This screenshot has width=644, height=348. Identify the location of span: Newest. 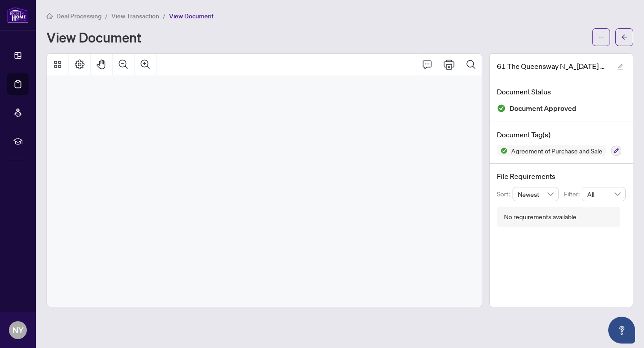
(536, 194).